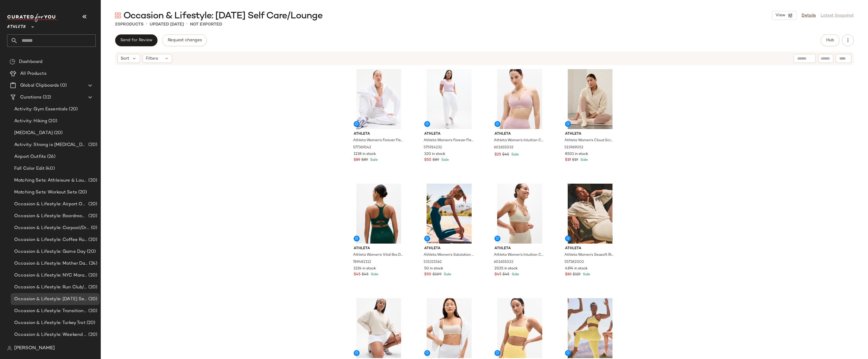  I want to click on span: Occasion & Lifestyle: Mother Daughter Moves, so click(51, 263).